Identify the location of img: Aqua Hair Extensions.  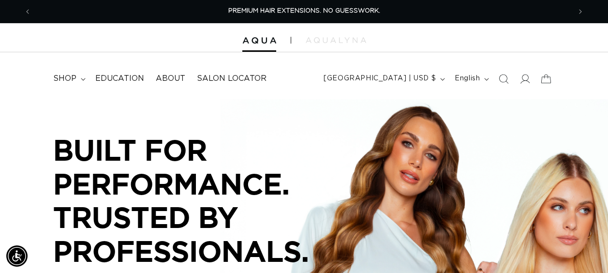
(259, 41).